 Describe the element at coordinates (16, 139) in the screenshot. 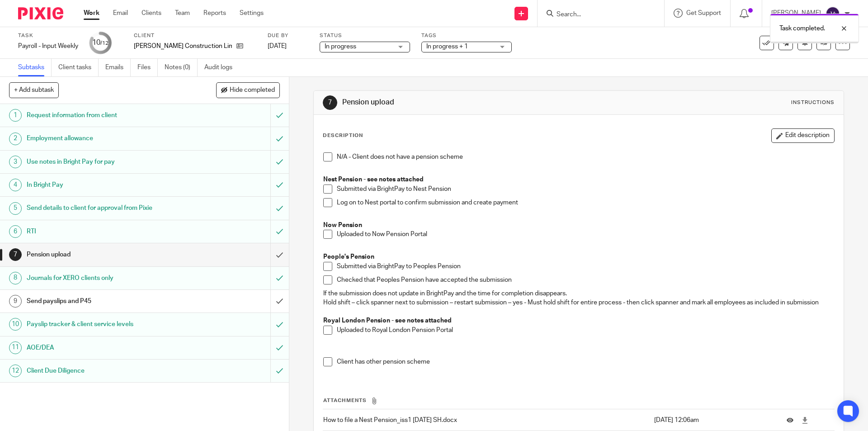

I see `div: 2` at that location.